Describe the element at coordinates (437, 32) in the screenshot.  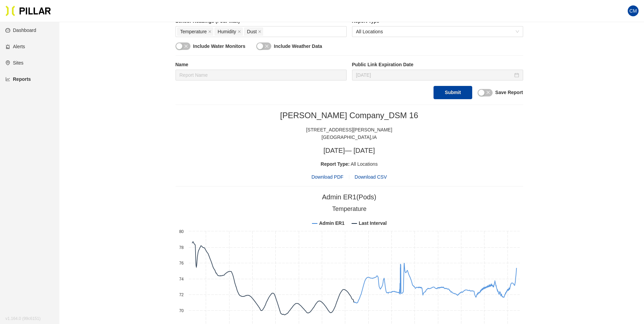
I see `span: All Locations` at that location.